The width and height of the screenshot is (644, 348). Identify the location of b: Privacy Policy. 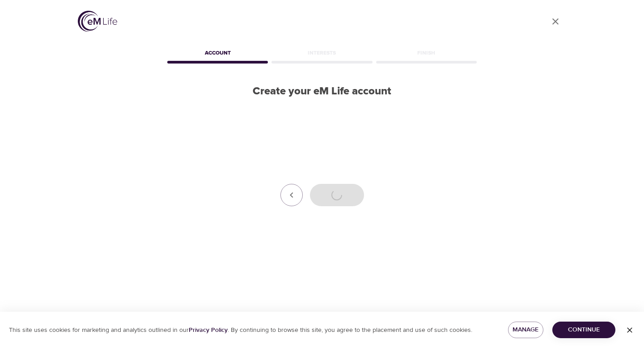
(208, 330).